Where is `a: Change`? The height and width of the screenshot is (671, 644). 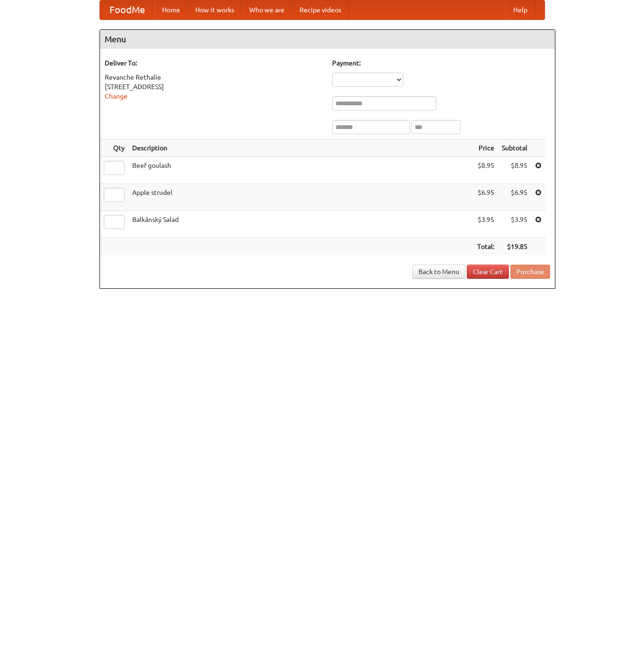
a: Change is located at coordinates (116, 96).